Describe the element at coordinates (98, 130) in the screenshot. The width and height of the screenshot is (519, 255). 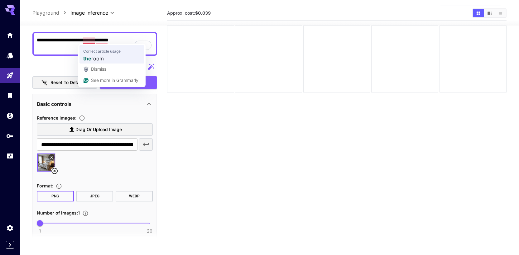
I see `span: Drag or upload image` at that location.